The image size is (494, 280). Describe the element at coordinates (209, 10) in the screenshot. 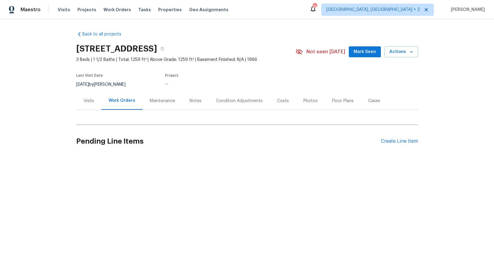

I see `span: Geo Assignments` at that location.